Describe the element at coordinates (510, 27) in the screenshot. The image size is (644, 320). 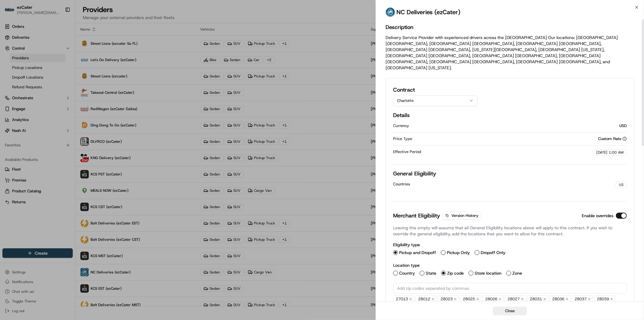
I see `h2: Description` at that location.